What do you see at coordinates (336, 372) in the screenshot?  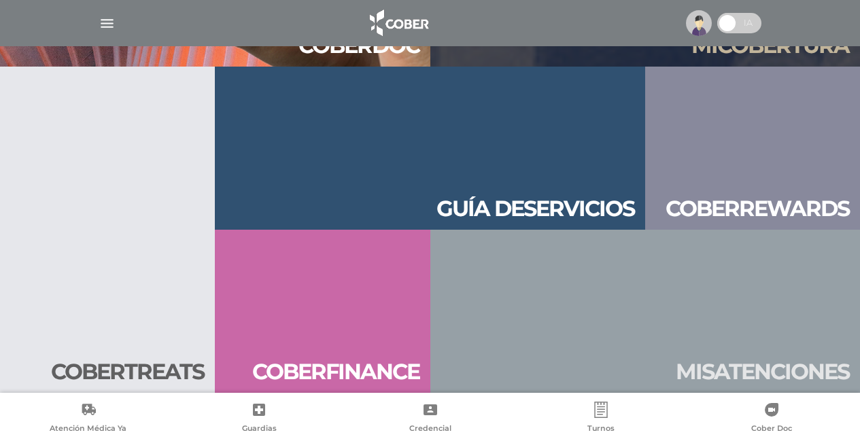 I see `h2: Cober finan ce` at bounding box center [336, 372].